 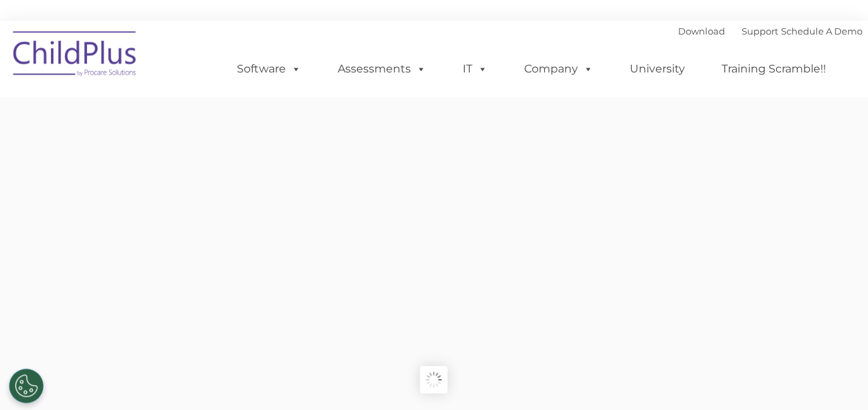 I want to click on a: Software, so click(x=269, y=69).